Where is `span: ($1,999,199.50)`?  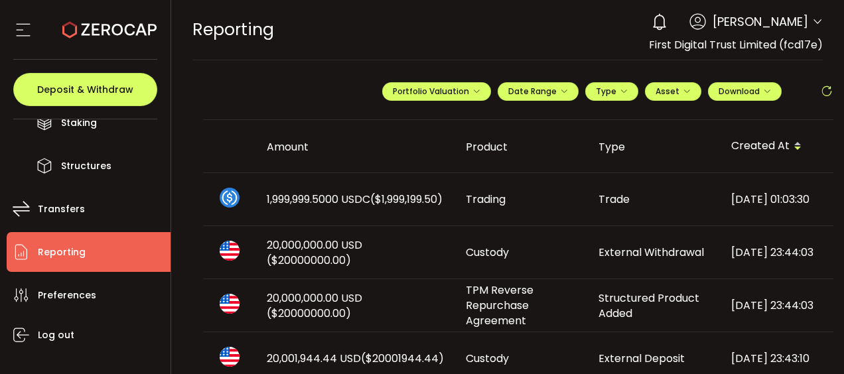
span: ($1,999,199.50) is located at coordinates (406, 199).